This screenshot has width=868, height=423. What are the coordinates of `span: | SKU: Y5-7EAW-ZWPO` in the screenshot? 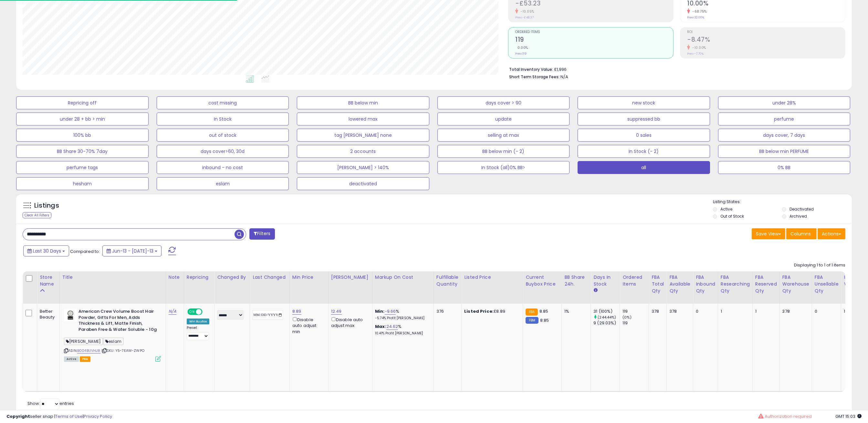 It's located at (123, 351).